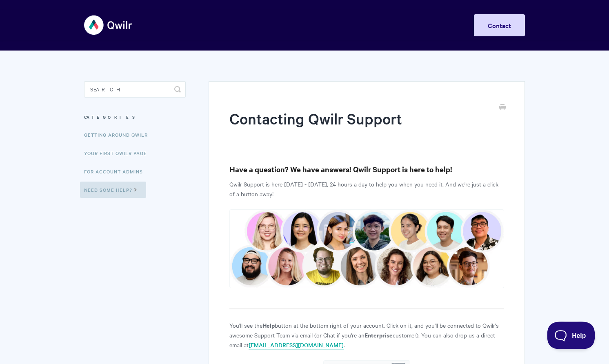 This screenshot has width=609, height=364. I want to click on img: file-sbiJv63vfu.png, so click(366, 249).